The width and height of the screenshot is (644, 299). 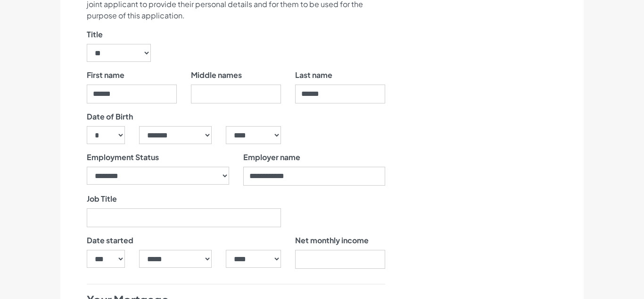 What do you see at coordinates (95, 34) in the screenshot?
I see `label: Title` at bounding box center [95, 34].